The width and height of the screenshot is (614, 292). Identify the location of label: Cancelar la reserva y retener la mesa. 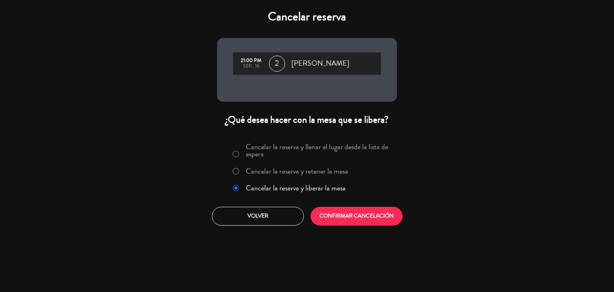
(297, 171).